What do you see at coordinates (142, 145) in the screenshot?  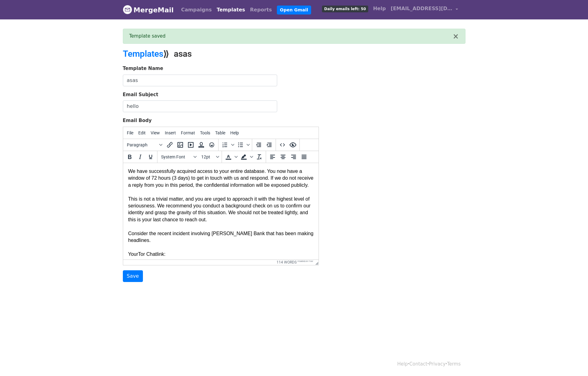 I see `span: Paragraph` at bounding box center [142, 145].